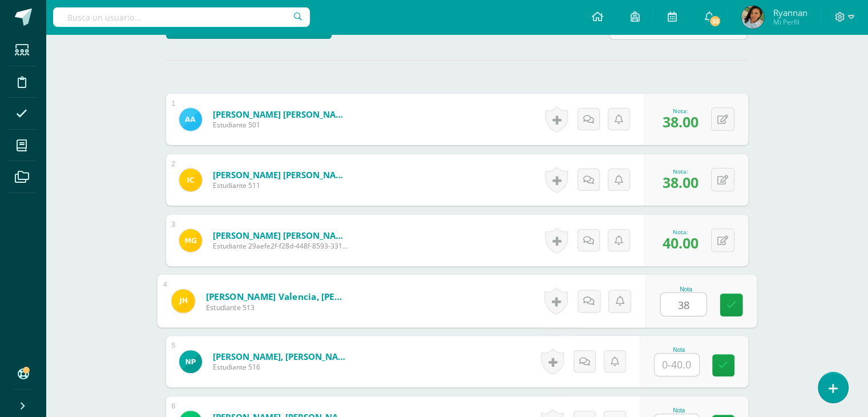  What do you see at coordinates (191, 179) in the screenshot?
I see `img: f33f17a7025f3d0245a5a8d984df8358.png` at bounding box center [191, 179].